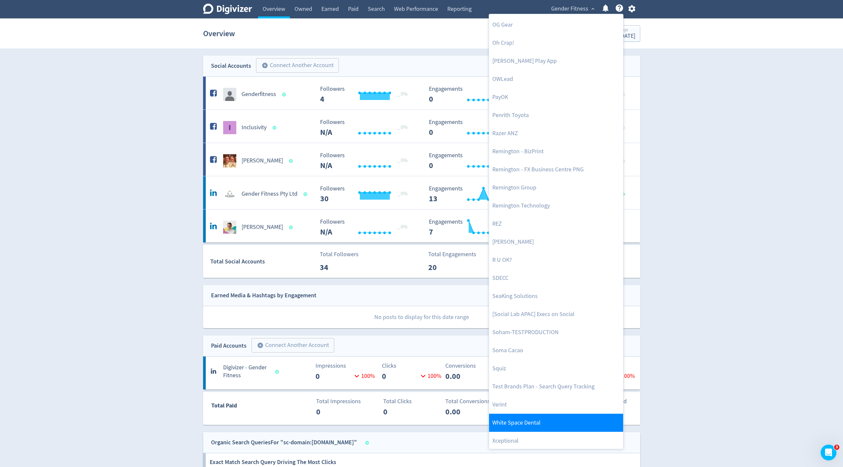  What do you see at coordinates (556, 187) in the screenshot?
I see `a: Remington Group` at bounding box center [556, 187].